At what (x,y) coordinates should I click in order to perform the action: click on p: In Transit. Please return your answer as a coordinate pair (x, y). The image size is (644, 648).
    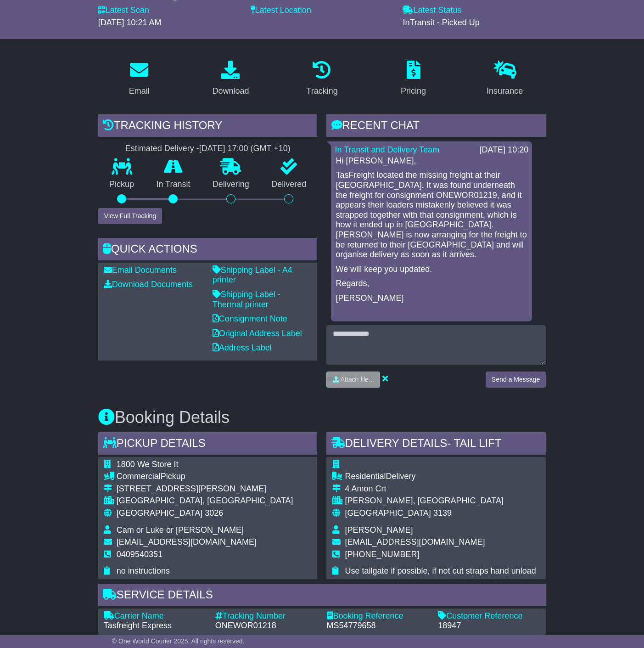
    Looking at the image, I should click on (173, 185).